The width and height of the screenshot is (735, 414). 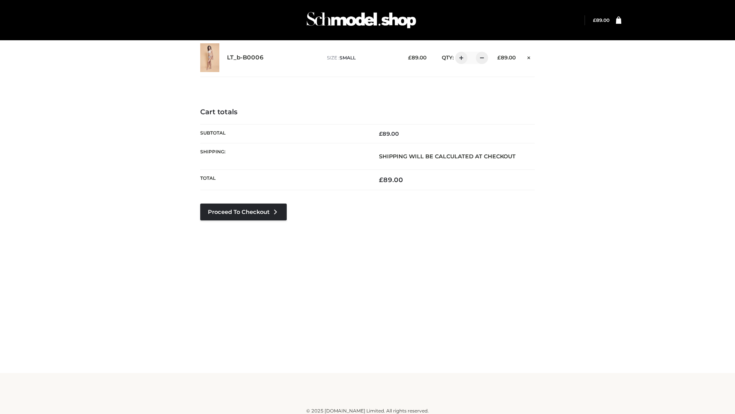 I want to click on h4: Cart totals, so click(x=368, y=112).